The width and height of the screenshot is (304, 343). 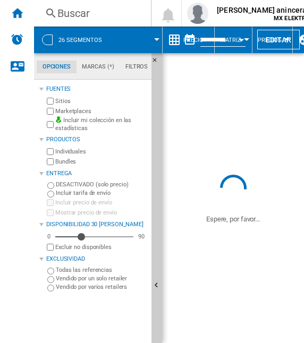 I want to click on label: Mostrar precio de envío, so click(x=101, y=213).